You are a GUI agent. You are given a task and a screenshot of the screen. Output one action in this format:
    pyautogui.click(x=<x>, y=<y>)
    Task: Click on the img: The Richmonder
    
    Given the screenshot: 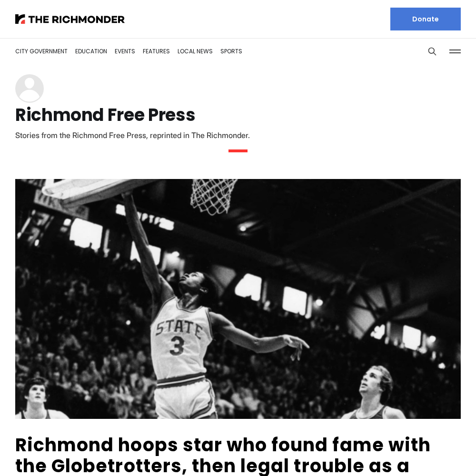 What is the action you would take?
    pyautogui.click(x=70, y=19)
    